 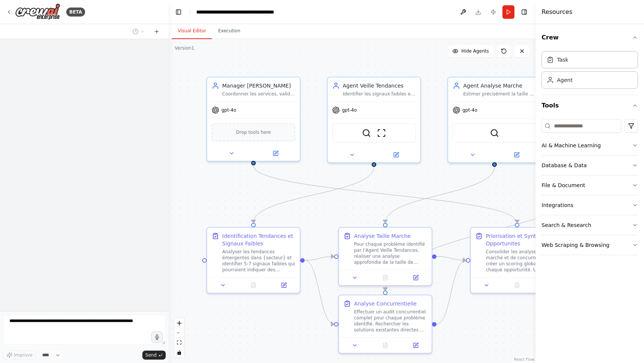 I want to click on g: Edge from 46c328ee-e392-41b2-bc38-7915fe037992 to af036445-872f-4ccb-90ef-dbe71084d642, so click(x=440, y=195).